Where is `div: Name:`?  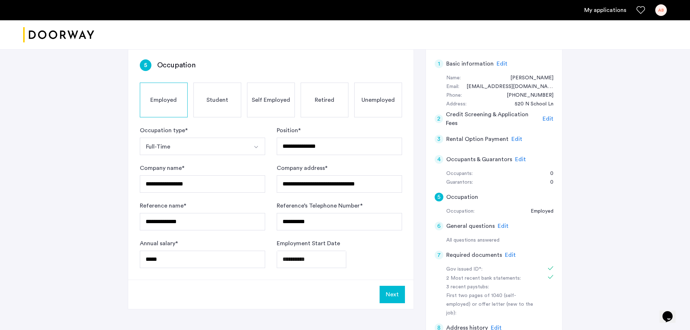
div: Name: is located at coordinates (454, 78).